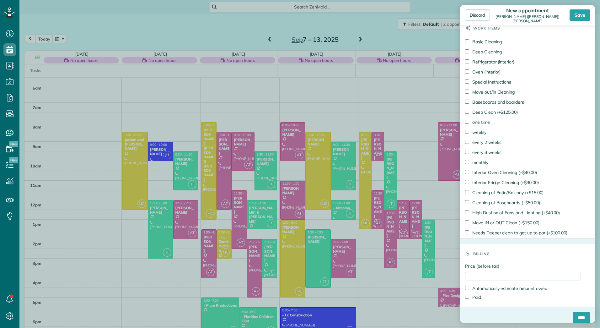  I want to click on input: Refrigerator (interior), so click(467, 61).